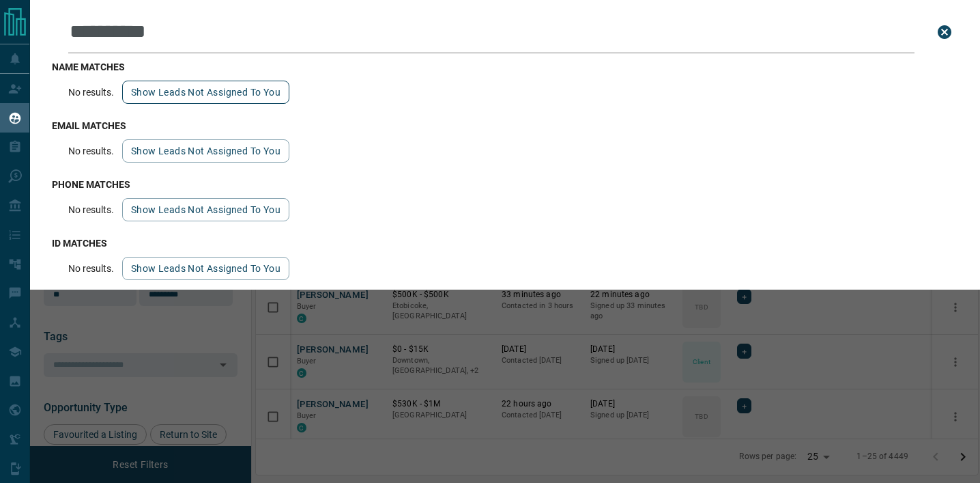 This screenshot has height=483, width=980. I want to click on h3: id matches, so click(505, 243).